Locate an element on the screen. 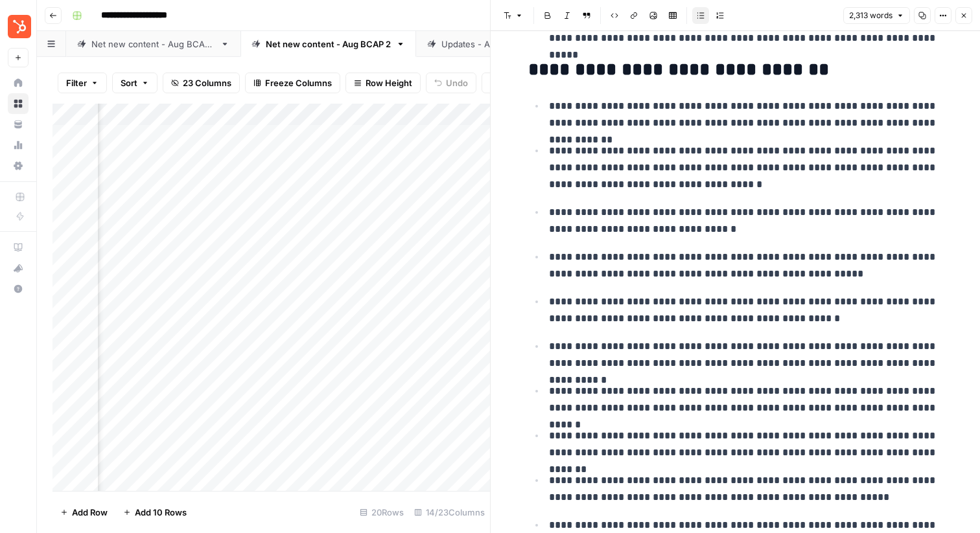  button: What's new? is located at coordinates (18, 268).